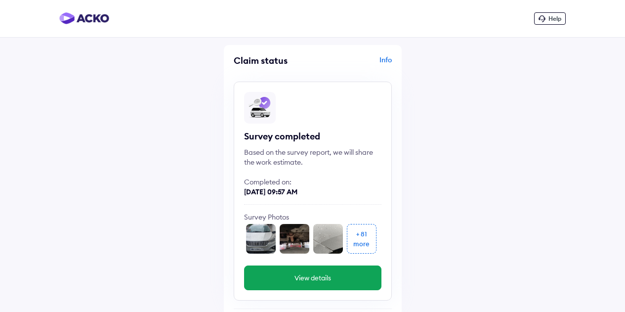 This screenshot has width=625, height=312. I want to click on div: Survey completed, so click(313, 136).